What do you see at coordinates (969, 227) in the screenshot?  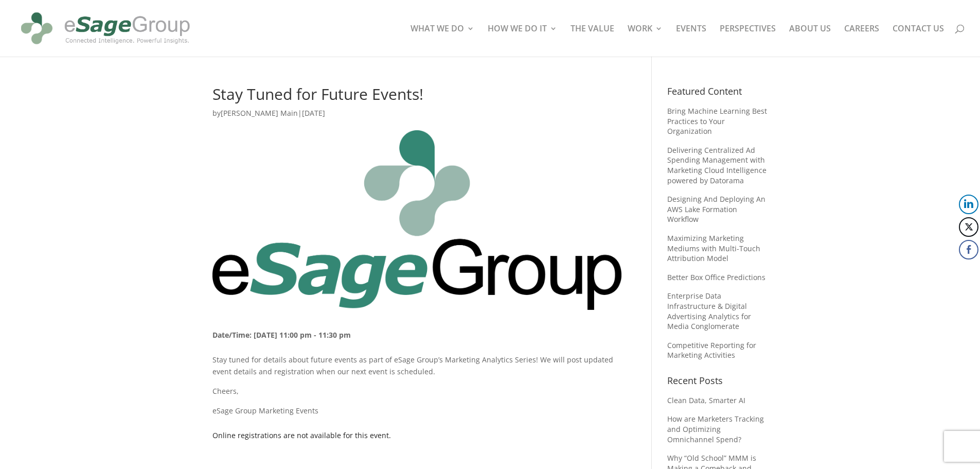 I see `button: Twitter Share` at bounding box center [969, 227].